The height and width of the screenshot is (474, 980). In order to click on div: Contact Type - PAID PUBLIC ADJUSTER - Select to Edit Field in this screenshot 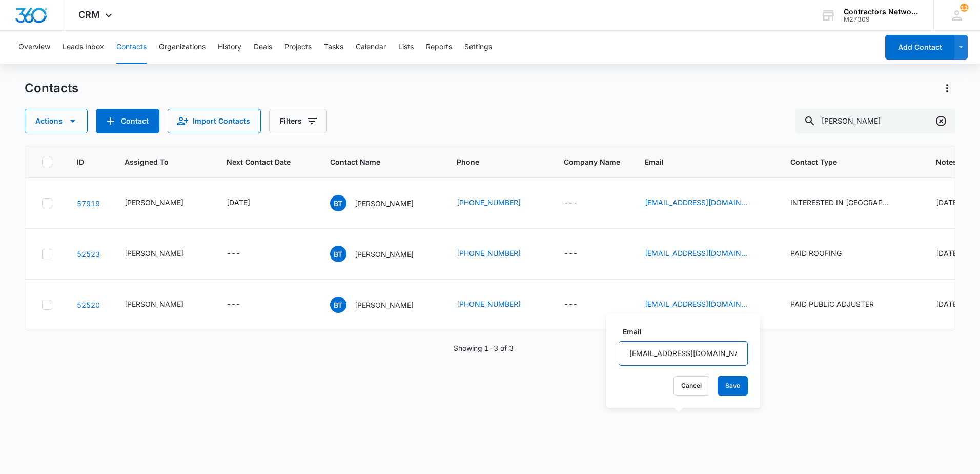, I will do `click(841, 304)`.